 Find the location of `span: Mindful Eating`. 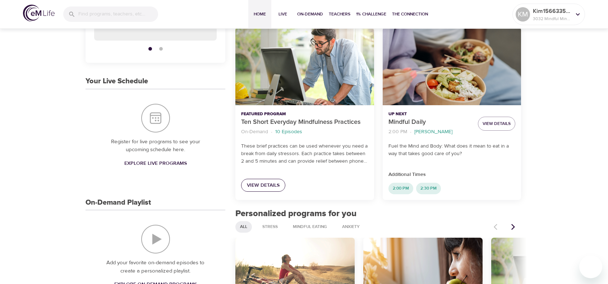

span: Mindful Eating is located at coordinates (310, 227).